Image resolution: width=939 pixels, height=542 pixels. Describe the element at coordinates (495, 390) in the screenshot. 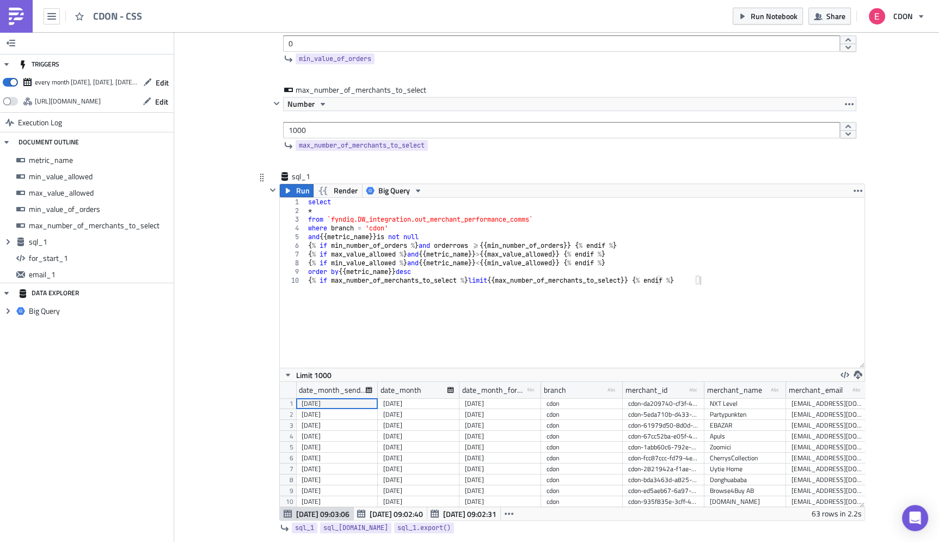

I see `div: date_month_formated` at that location.